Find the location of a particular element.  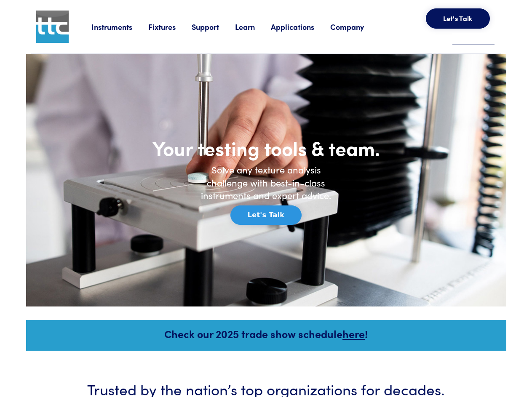

a: Company is located at coordinates (355, 26).